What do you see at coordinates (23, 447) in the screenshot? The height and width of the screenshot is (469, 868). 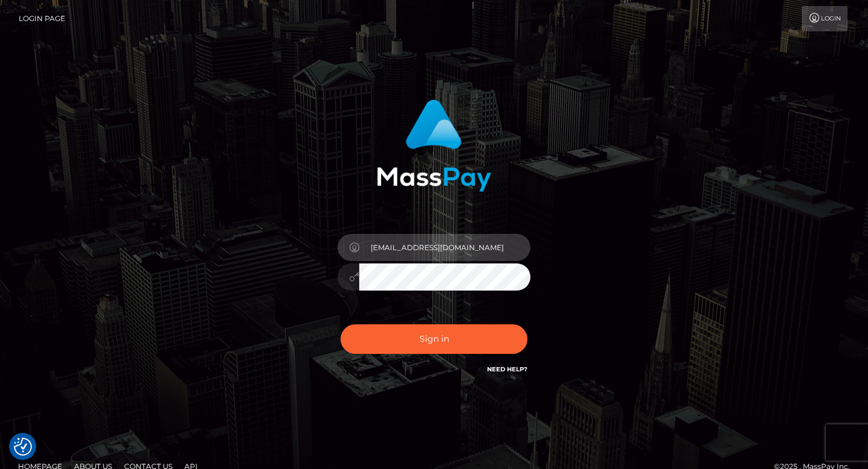 I see `img: Revisit consent button` at bounding box center [23, 447].